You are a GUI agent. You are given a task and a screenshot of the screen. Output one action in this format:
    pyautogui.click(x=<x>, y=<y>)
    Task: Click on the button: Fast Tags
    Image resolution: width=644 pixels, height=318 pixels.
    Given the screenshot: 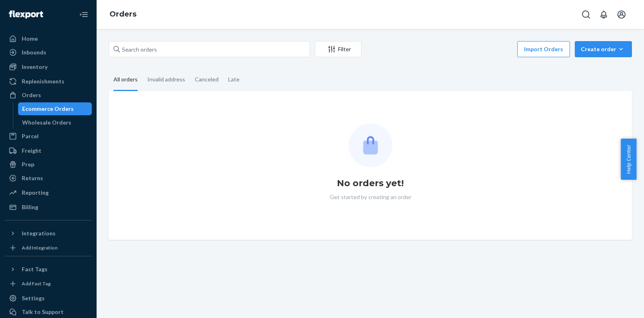 What is the action you would take?
    pyautogui.click(x=48, y=269)
    